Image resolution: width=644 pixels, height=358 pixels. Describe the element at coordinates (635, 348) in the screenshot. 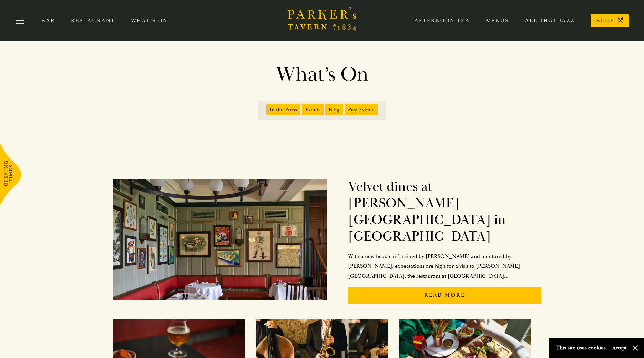

I see `button: Close and accept` at that location.